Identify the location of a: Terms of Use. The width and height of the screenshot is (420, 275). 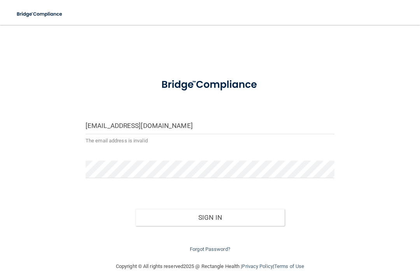
(289, 266).